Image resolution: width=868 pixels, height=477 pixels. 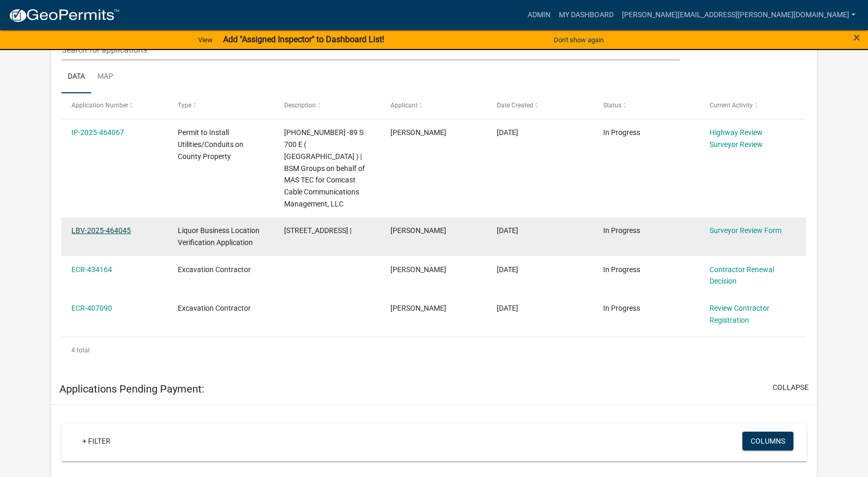 What do you see at coordinates (132, 389) in the screenshot?
I see `h5: Applications Pending Payment:` at bounding box center [132, 389].